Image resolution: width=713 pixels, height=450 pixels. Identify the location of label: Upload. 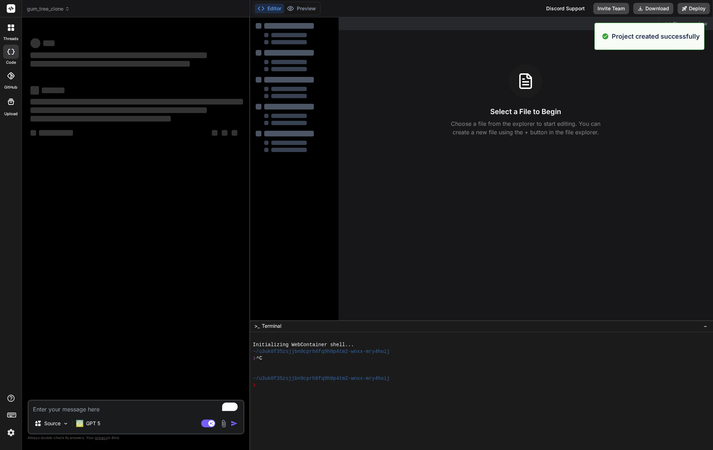
(11, 114).